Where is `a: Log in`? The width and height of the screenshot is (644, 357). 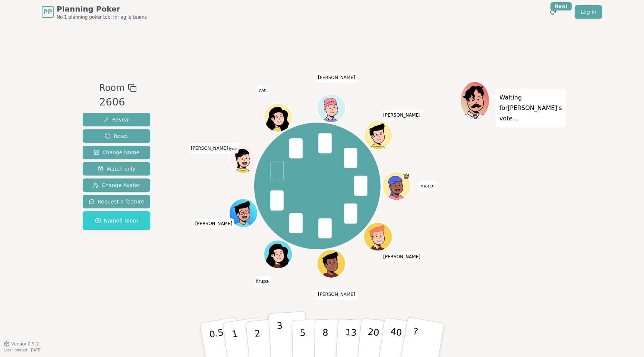 a: Log in is located at coordinates (589, 12).